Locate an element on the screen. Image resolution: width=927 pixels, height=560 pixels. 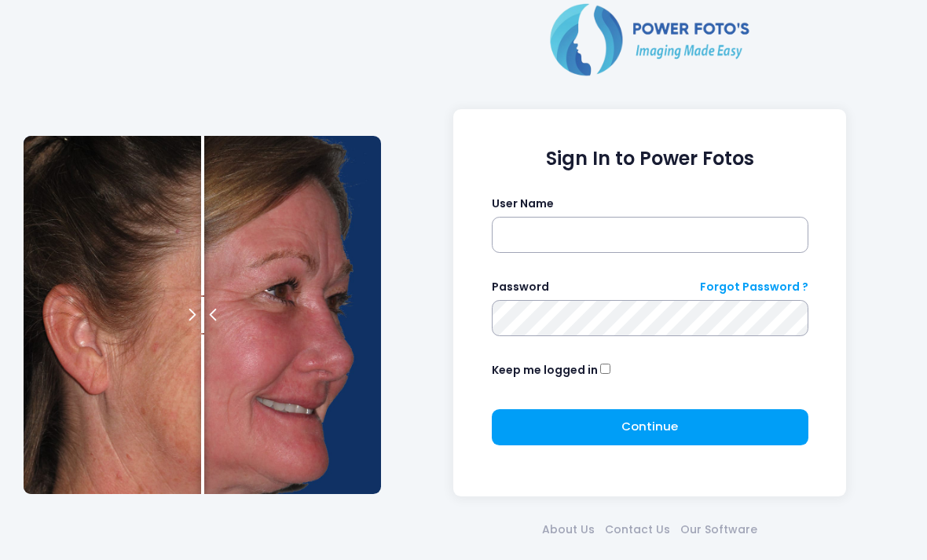
label: Keep me logged in is located at coordinates (545, 370).